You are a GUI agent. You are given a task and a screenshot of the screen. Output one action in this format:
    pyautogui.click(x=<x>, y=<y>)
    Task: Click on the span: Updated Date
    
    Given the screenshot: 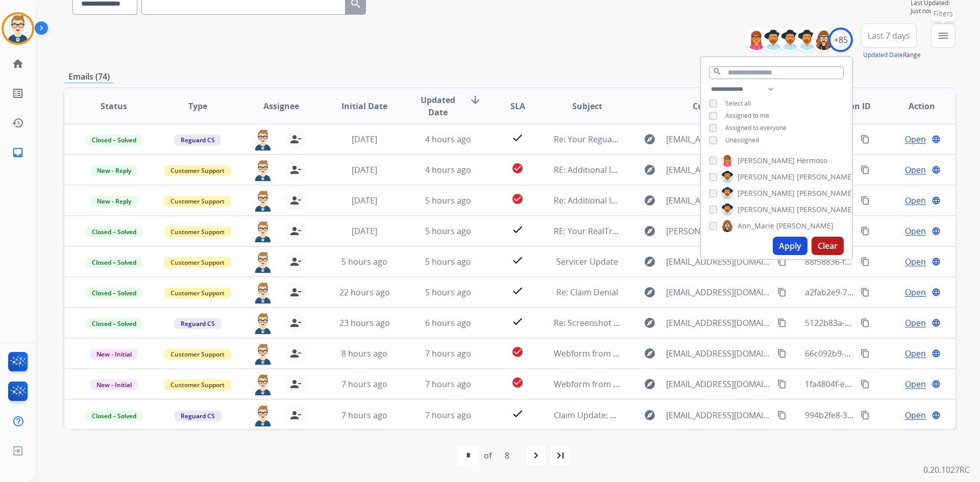 What is the action you would take?
    pyautogui.click(x=438, y=106)
    